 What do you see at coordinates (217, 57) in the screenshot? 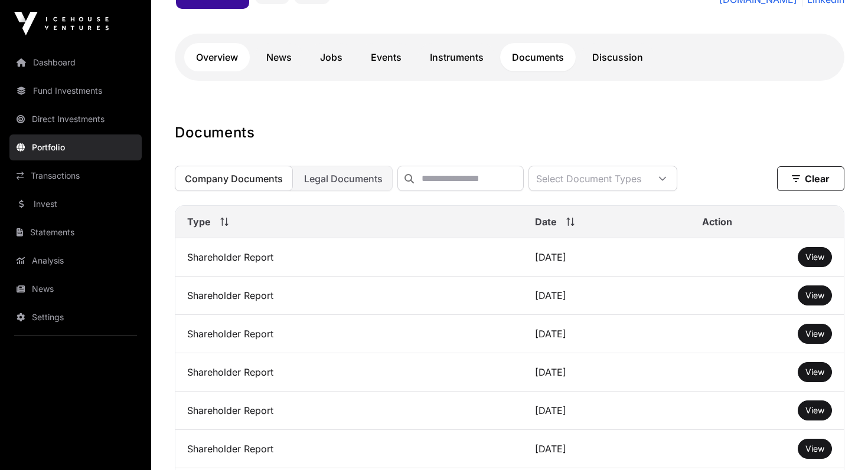
I see `a: Overview` at bounding box center [217, 57].